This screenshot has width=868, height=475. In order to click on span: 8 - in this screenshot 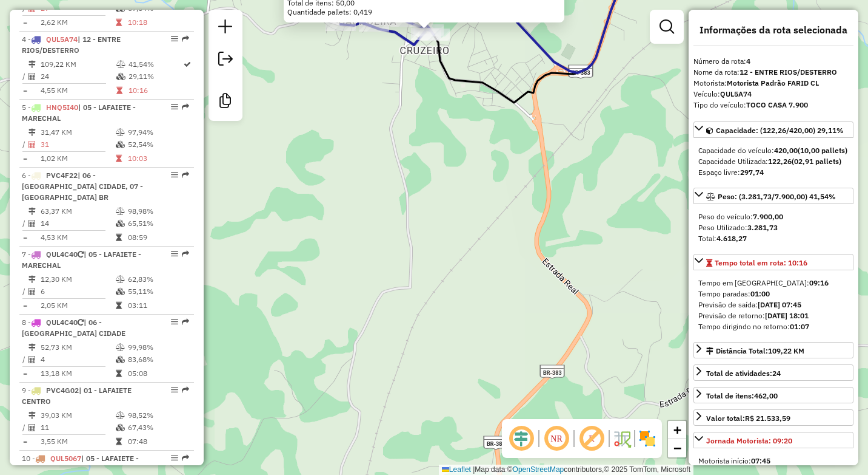, I will do `click(73, 327)`.